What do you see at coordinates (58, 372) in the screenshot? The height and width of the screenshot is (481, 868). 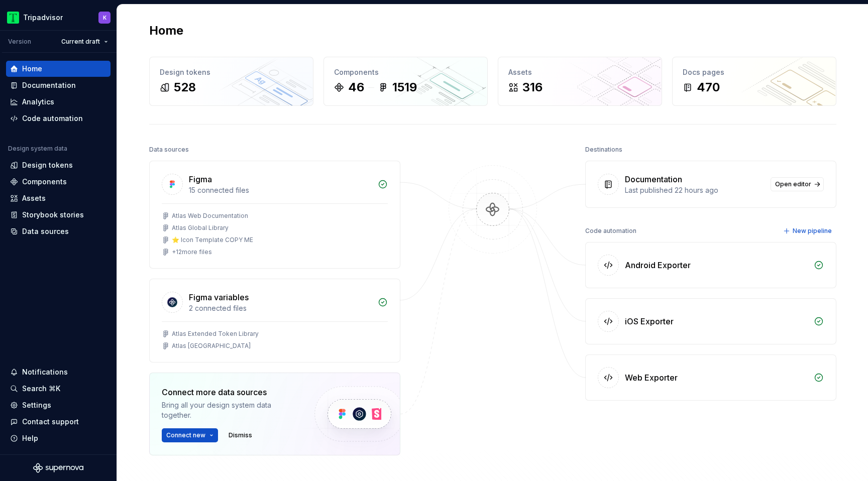 I see `button: Notifications` at bounding box center [58, 372].